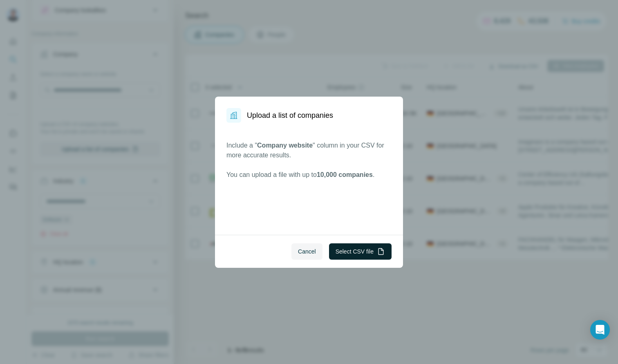  Describe the element at coordinates (344, 175) in the screenshot. I see `span: 10,000 companies` at that location.